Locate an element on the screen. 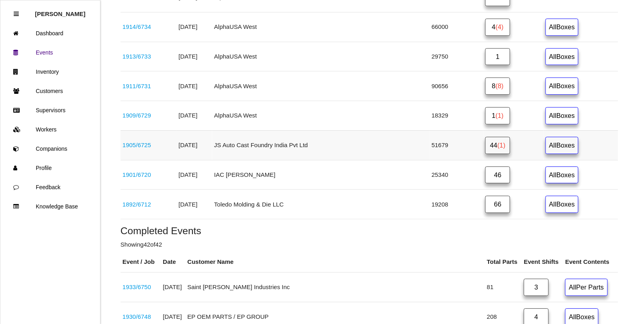  a: 1905/6725 is located at coordinates (136, 145).